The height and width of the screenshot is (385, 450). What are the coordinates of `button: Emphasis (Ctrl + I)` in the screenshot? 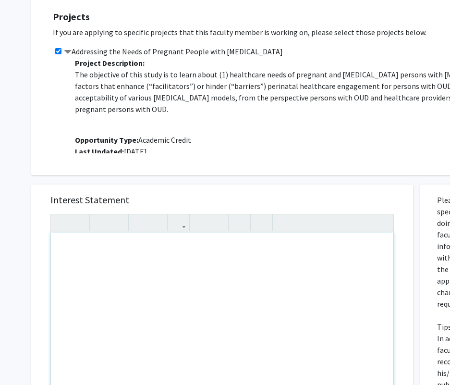 It's located at (117, 222).